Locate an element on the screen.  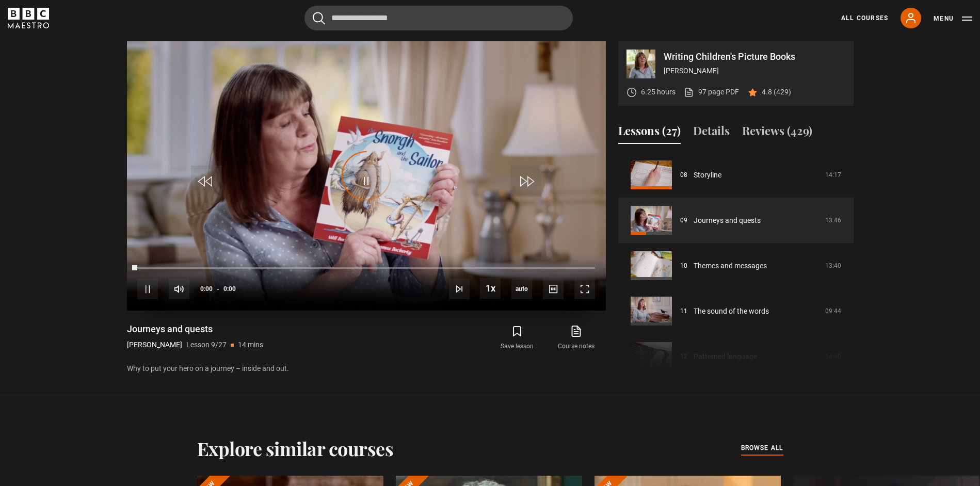
span: auto is located at coordinates (522, 289).